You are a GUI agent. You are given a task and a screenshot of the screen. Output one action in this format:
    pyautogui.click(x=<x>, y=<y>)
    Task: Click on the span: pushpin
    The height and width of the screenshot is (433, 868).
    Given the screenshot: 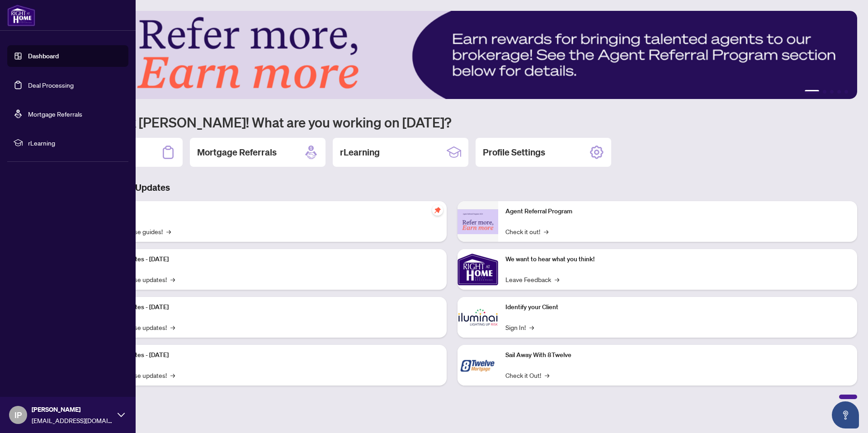 What is the action you would take?
    pyautogui.click(x=437, y=210)
    